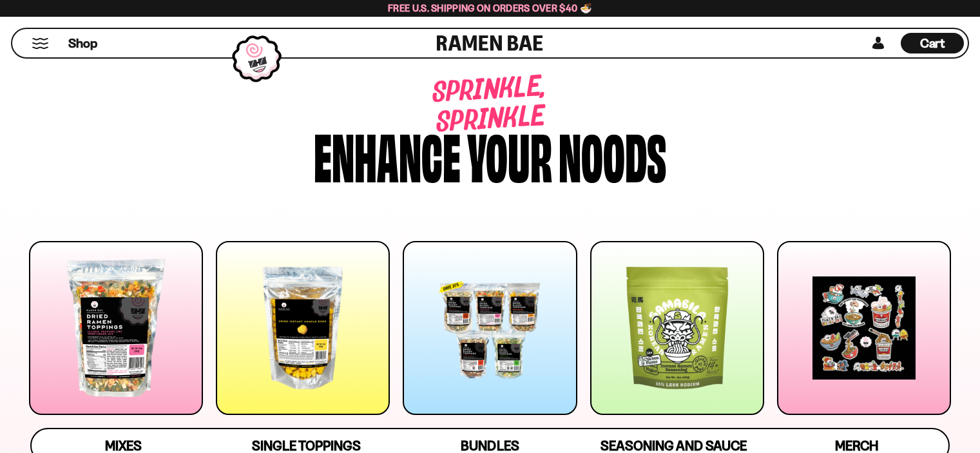 The image size is (980, 453). Describe the element at coordinates (933, 43) in the screenshot. I see `span: Cart` at that location.